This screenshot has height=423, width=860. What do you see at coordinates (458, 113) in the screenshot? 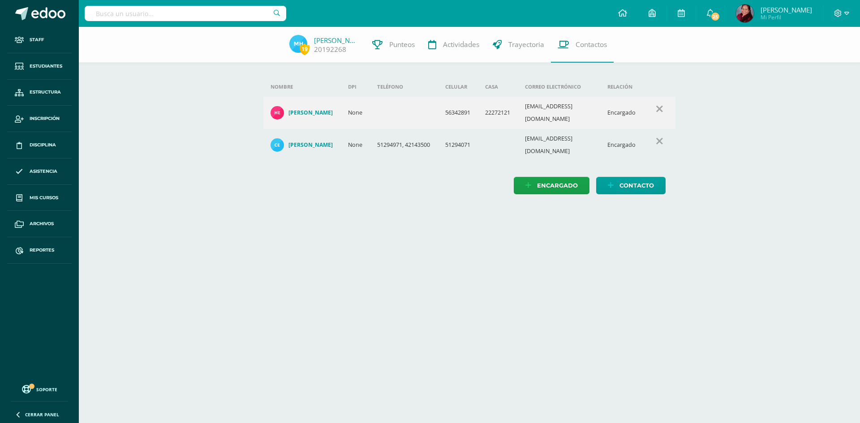
I see `td: 56342891` at bounding box center [458, 113].